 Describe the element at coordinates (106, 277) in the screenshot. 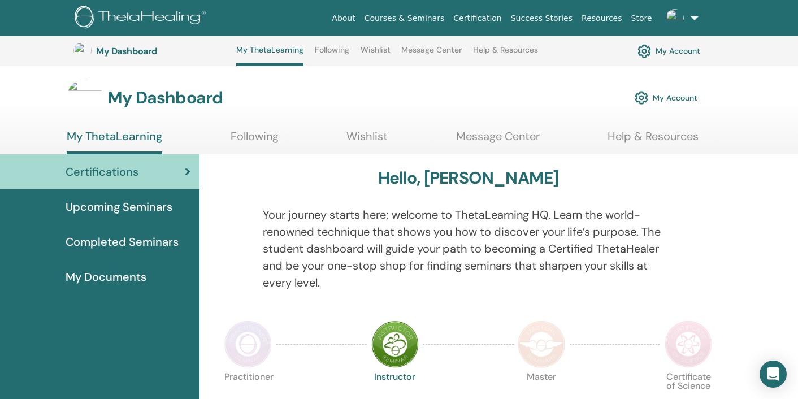

I see `span: My Documents` at that location.